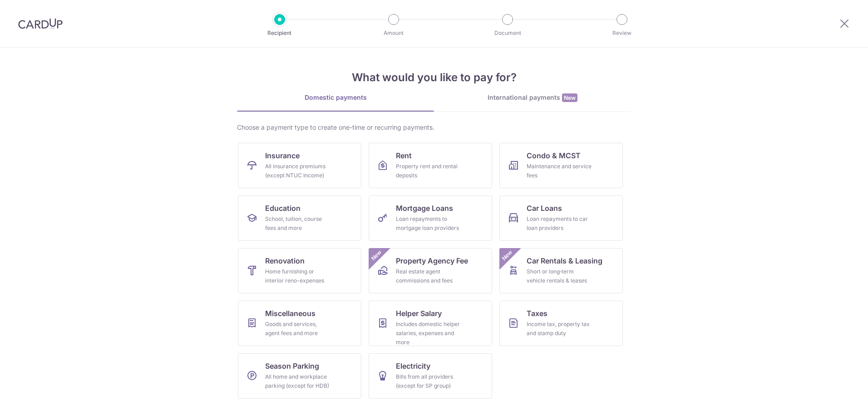 The height and width of the screenshot is (419, 868). Describe the element at coordinates (418, 313) in the screenshot. I see `span: Helper Salary` at that location.